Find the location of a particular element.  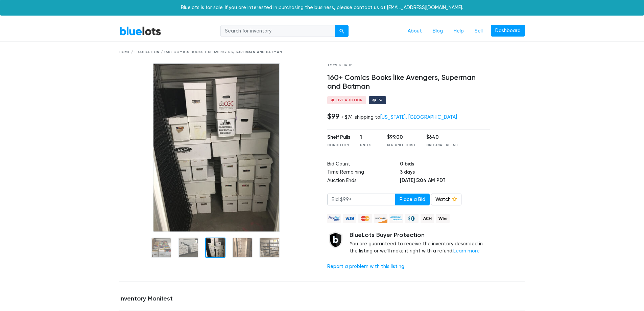

div: Condition is located at coordinates (339, 145).